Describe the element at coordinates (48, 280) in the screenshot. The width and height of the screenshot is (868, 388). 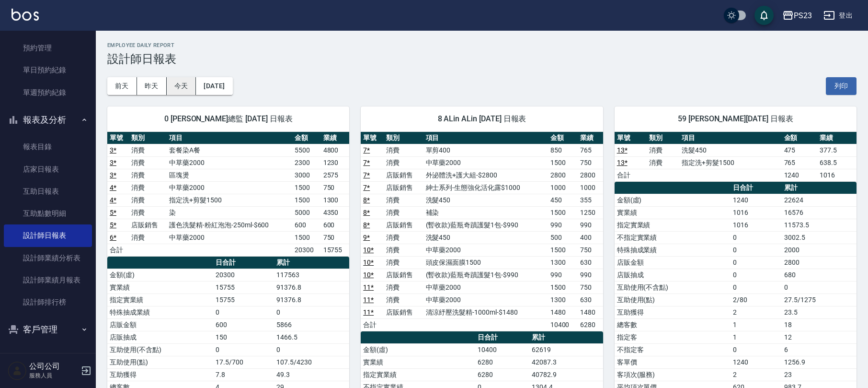
I see `a: 設計師業績月報表` at that location.